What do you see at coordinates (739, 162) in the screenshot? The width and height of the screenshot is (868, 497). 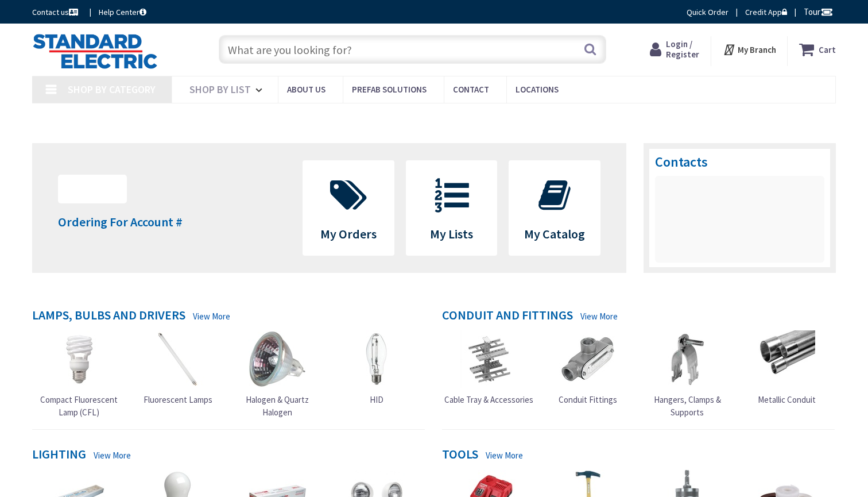 I see `h3: Contacts` at bounding box center [739, 162].